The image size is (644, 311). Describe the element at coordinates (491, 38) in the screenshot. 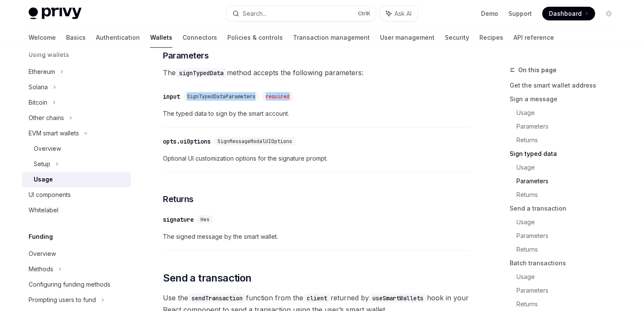

I see `a: Recipes` at that location.